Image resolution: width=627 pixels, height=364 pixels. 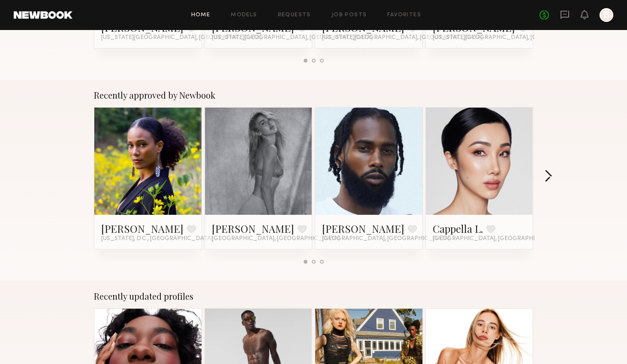 I want to click on a: Cappella L., so click(x=458, y=229).